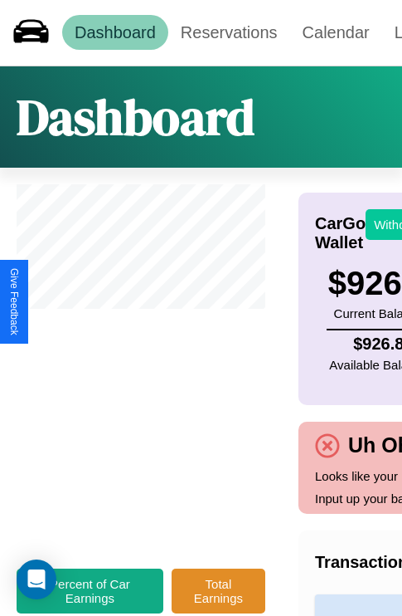 The width and height of the screenshot is (402, 616). What do you see at coordinates (340, 233) in the screenshot?
I see `h4: CarGo Wallet` at bounding box center [340, 233].